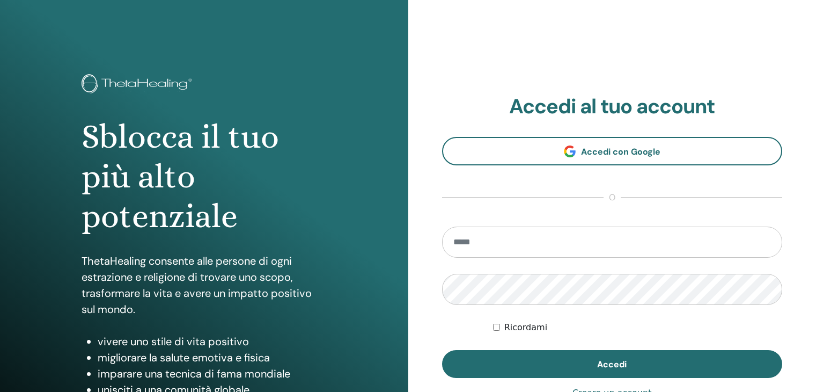 This screenshot has width=816, height=392. What do you see at coordinates (621, 151) in the screenshot?
I see `span: Accedi con Google` at bounding box center [621, 151].